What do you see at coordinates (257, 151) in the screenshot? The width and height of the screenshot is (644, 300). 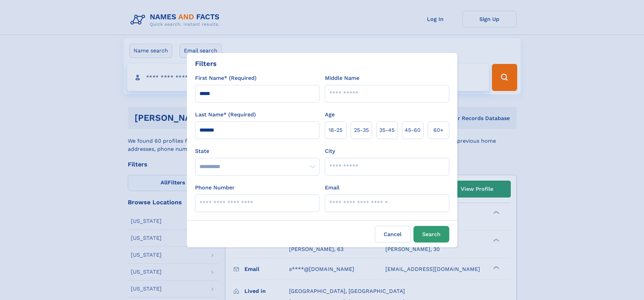 I see `label: State` at bounding box center [257, 151].